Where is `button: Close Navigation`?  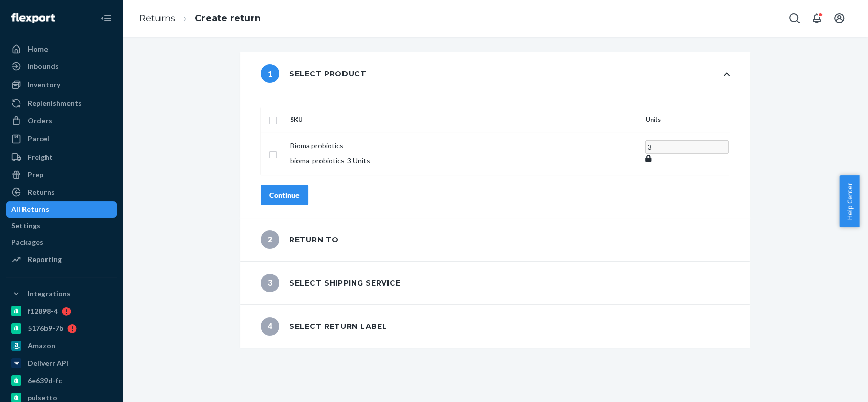
button: Close Navigation is located at coordinates (106, 19).